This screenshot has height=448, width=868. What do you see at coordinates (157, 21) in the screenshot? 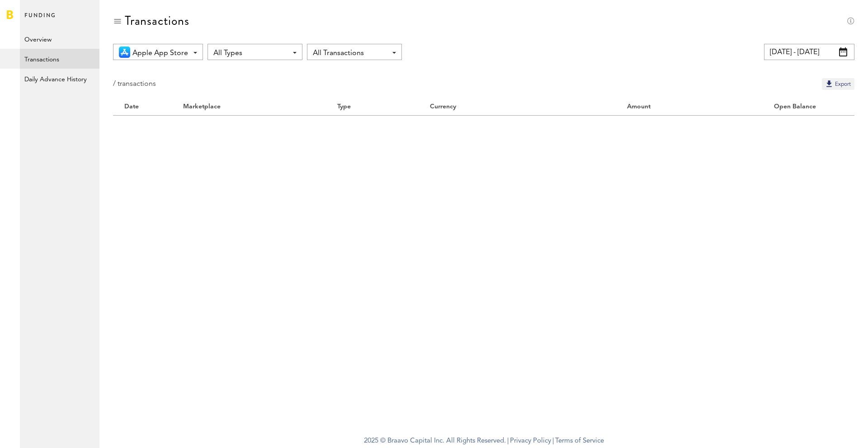
I see `div: Transactions` at bounding box center [157, 21].